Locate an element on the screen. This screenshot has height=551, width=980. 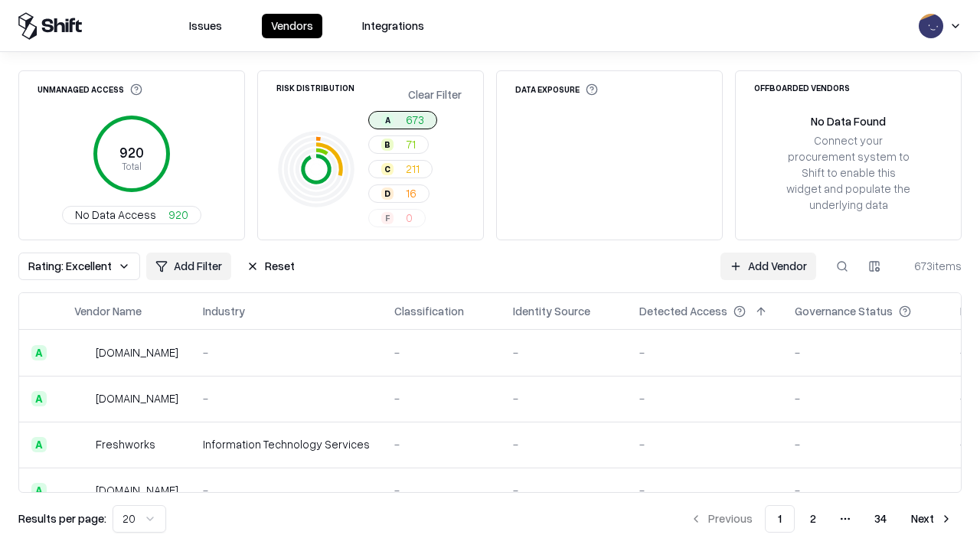
div: B is located at coordinates (387, 145).